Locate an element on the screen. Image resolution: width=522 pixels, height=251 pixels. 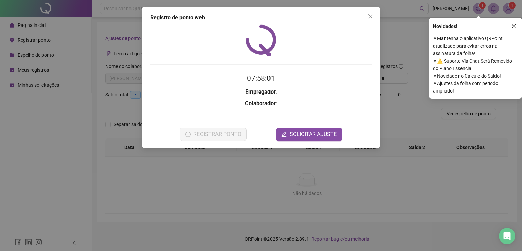
div: Registro de ponto web is located at coordinates (261, 18).